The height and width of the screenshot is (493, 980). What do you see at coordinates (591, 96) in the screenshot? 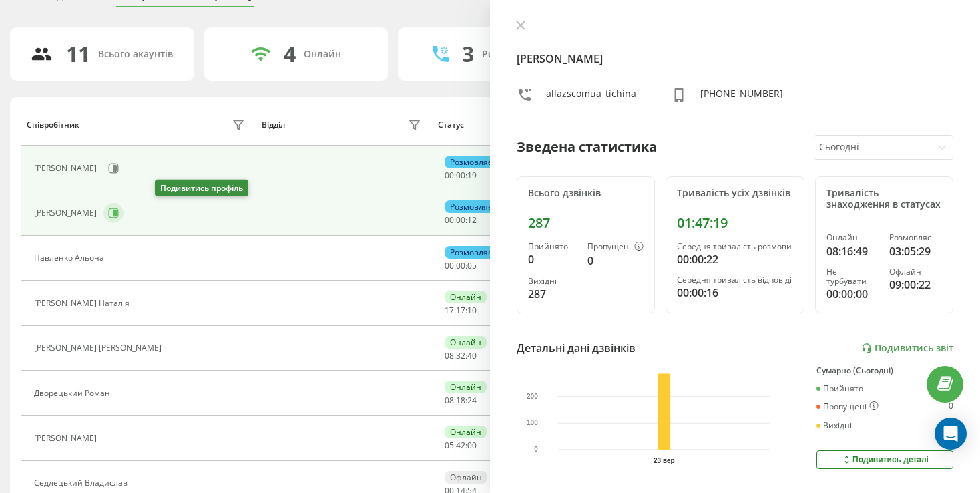
I see `div: allazscomua_tichina` at bounding box center [591, 96].